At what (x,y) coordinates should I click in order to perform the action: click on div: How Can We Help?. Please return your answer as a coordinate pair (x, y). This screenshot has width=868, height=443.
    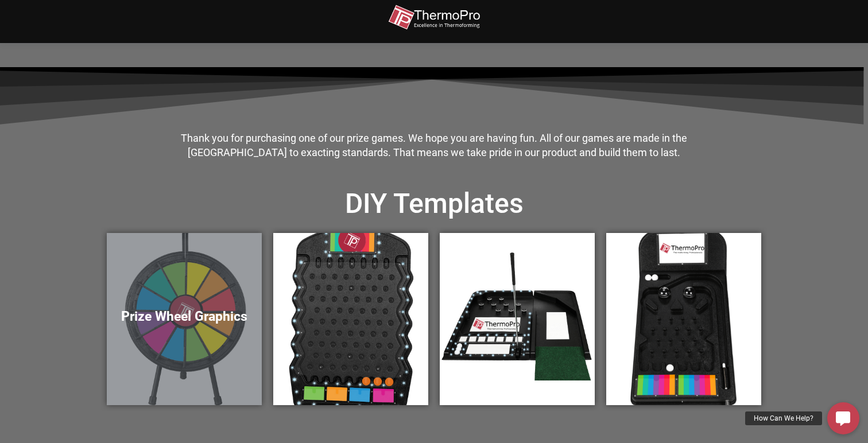
    Looking at the image, I should click on (784, 418).